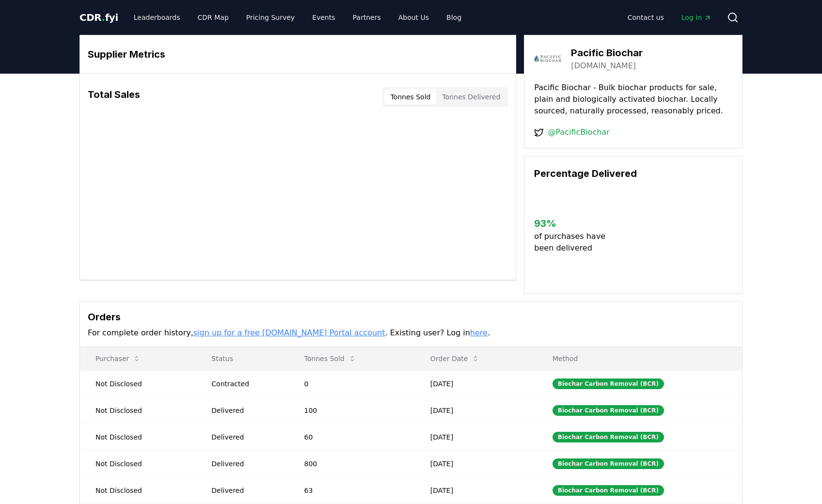  Describe the element at coordinates (157, 17) in the screenshot. I see `a: Leaderboards` at that location.